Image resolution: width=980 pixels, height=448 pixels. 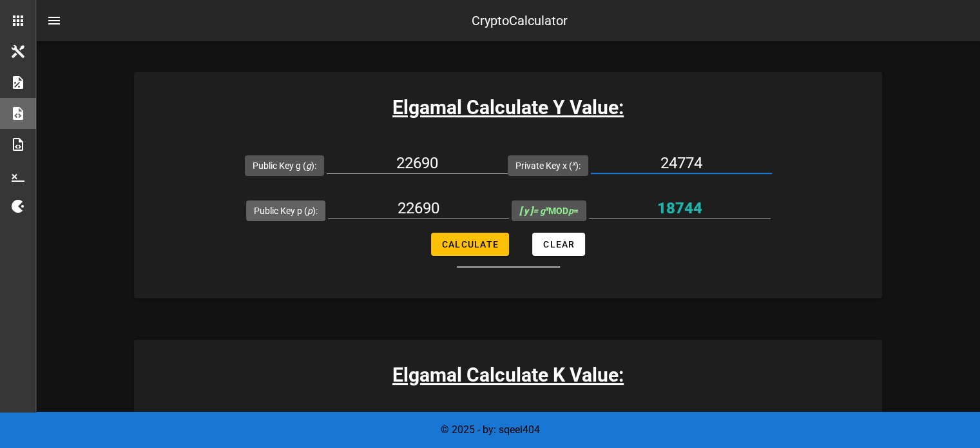 What do you see at coordinates (490, 430) in the screenshot?
I see `span: © 2025 - by: sqeel404` at bounding box center [490, 430].